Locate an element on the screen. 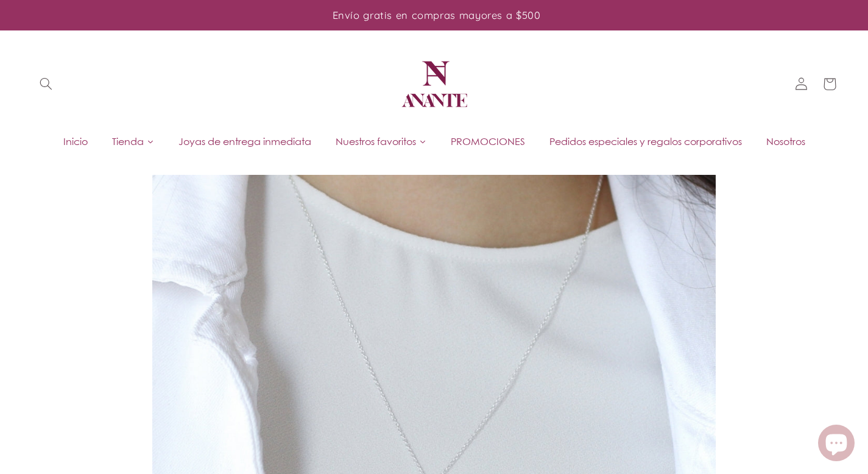  span: Nosotros is located at coordinates (786, 141).